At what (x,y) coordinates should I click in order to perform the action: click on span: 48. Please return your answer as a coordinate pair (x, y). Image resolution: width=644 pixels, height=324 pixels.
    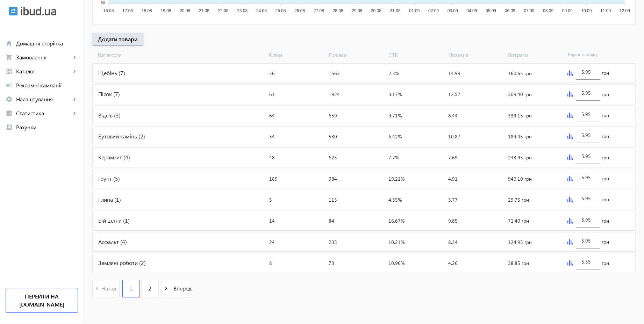
    Looking at the image, I should click on (272, 158).